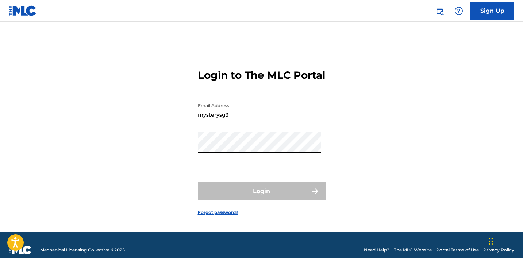  I want to click on a: Forgot password?, so click(218, 213).